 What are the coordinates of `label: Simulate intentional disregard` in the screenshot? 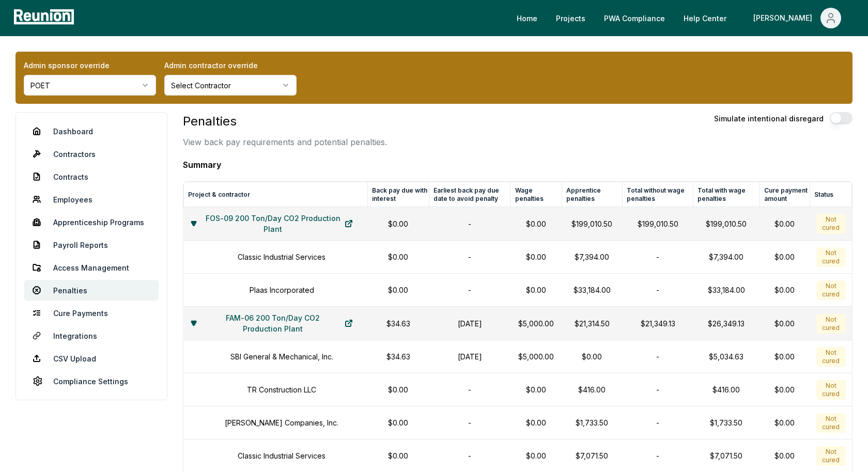 It's located at (768, 118).